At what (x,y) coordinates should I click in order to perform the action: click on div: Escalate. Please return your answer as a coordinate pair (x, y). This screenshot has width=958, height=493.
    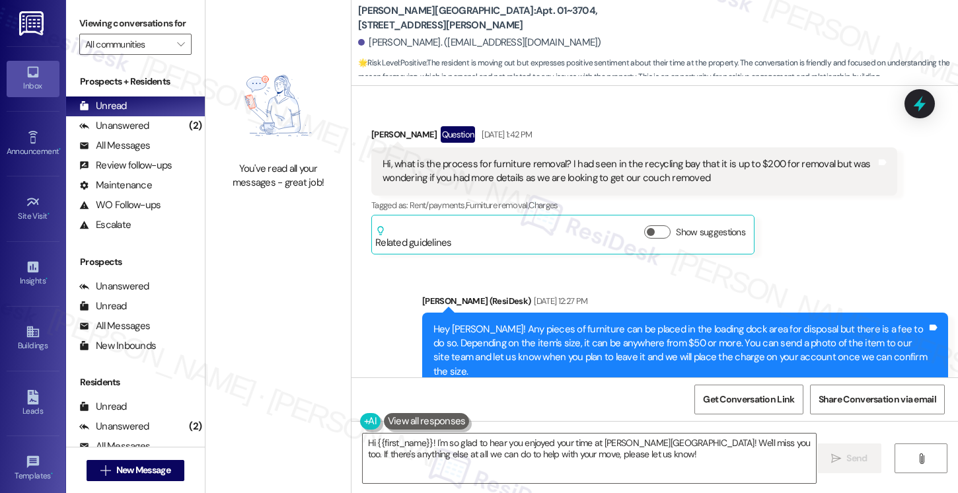
    Looking at the image, I should click on (105, 225).